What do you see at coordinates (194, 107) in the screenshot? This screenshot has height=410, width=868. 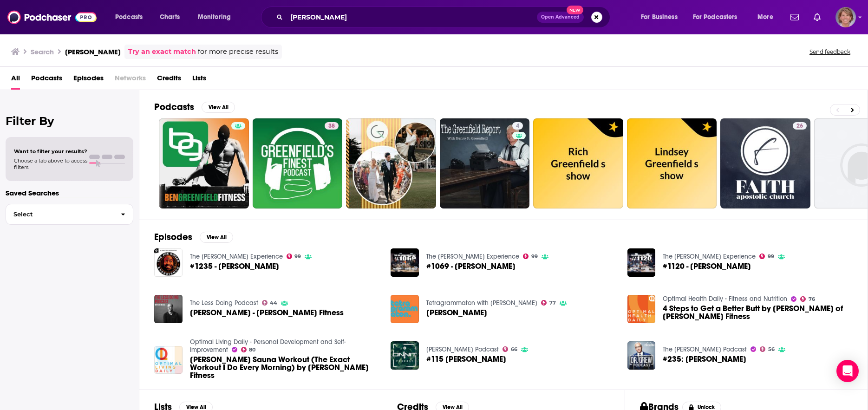 I see `a: PodcastsView All` at bounding box center [194, 107].